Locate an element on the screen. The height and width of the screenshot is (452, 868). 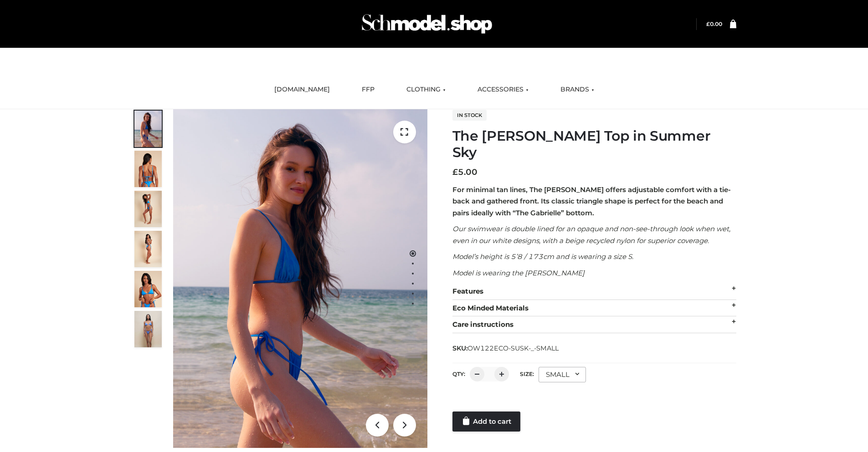
span: In stock is located at coordinates (469, 115).